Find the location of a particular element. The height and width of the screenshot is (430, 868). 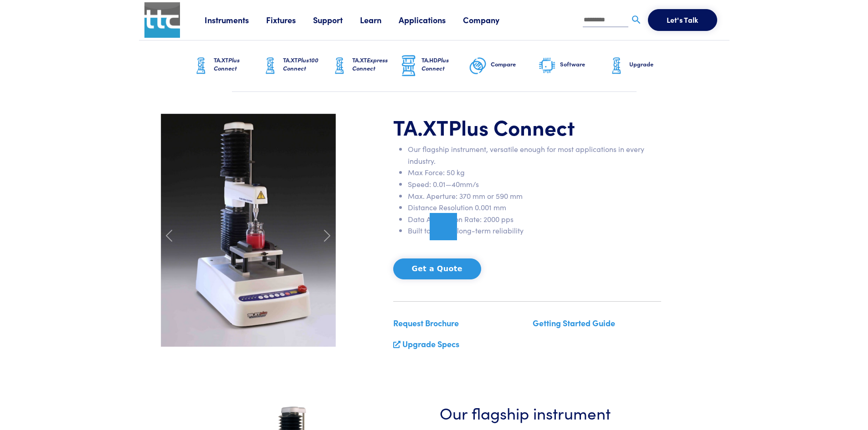

li: Built to last for long-term reliability is located at coordinates (534, 231).